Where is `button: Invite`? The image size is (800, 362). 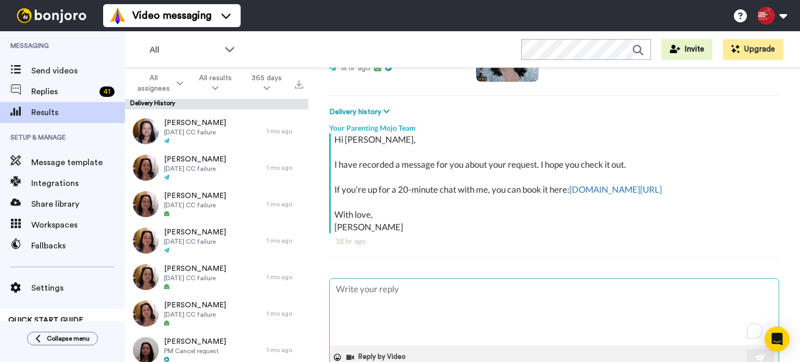
button: Invite is located at coordinates (687, 49).